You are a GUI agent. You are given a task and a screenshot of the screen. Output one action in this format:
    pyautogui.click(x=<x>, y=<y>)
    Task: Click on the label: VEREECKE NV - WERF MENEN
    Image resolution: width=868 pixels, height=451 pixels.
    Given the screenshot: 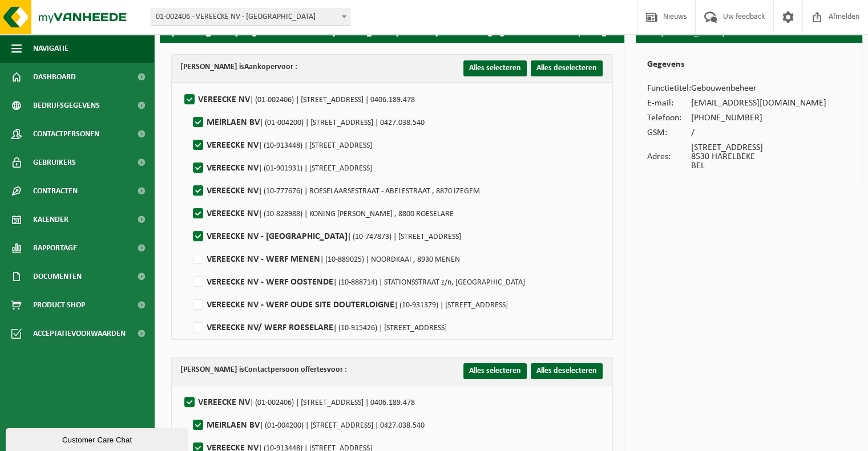 What is the action you would take?
    pyautogui.click(x=325, y=260)
    